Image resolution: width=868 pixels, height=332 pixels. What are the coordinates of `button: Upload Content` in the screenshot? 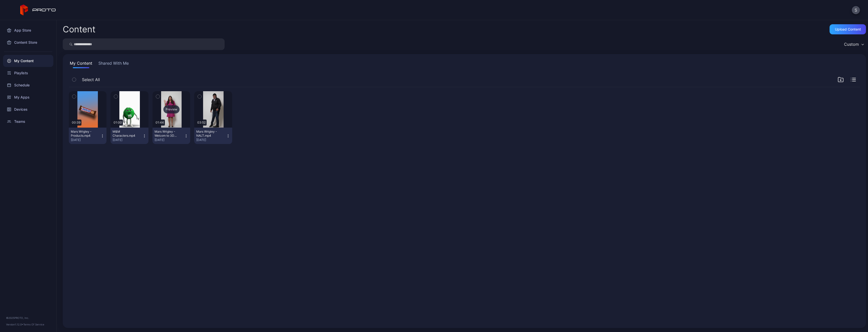 It's located at (848, 29).